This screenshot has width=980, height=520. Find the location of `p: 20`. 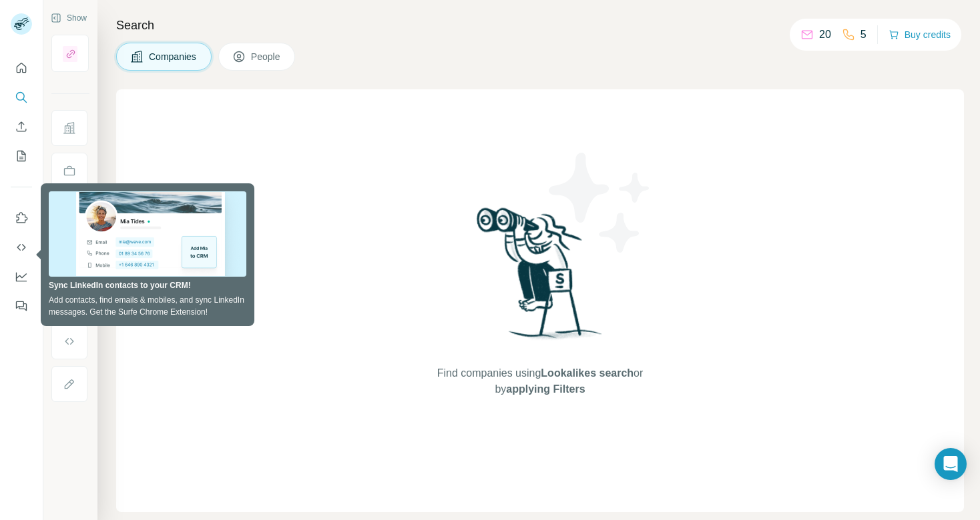

p: 20 is located at coordinates (825, 35).